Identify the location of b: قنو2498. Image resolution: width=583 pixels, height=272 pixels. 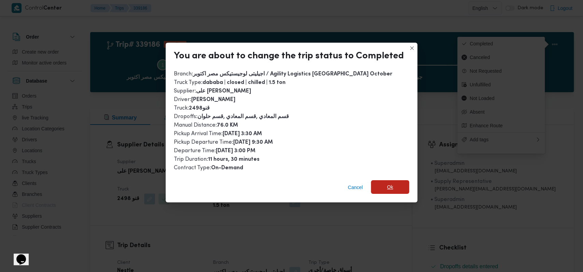
(199, 108).